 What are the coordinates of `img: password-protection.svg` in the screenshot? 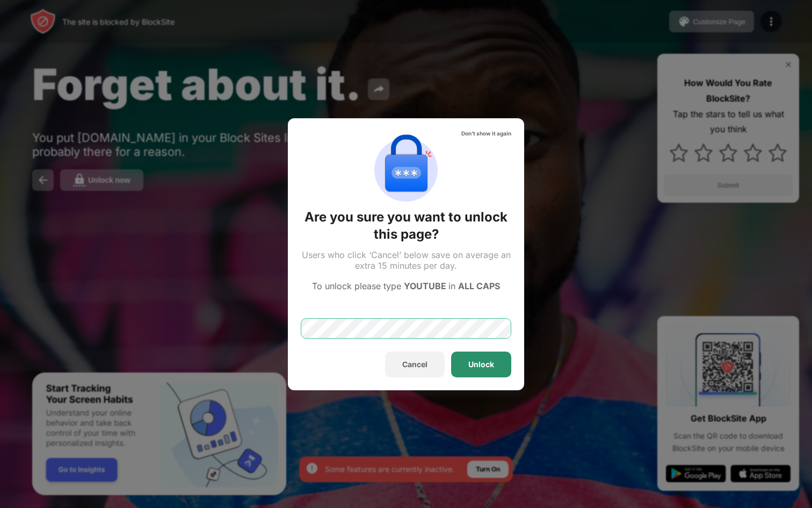 It's located at (406, 170).